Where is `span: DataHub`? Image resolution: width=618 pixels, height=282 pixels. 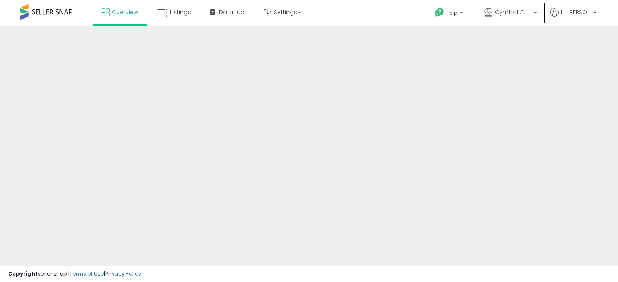
span: DataHub is located at coordinates (231, 12).